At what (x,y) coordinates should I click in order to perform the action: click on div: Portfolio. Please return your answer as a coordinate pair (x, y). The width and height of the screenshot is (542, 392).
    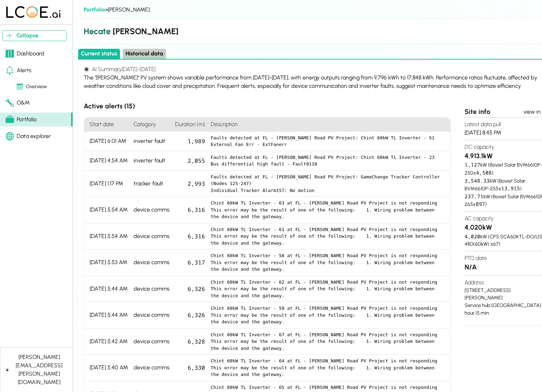
    Looking at the image, I should click on (21, 119).